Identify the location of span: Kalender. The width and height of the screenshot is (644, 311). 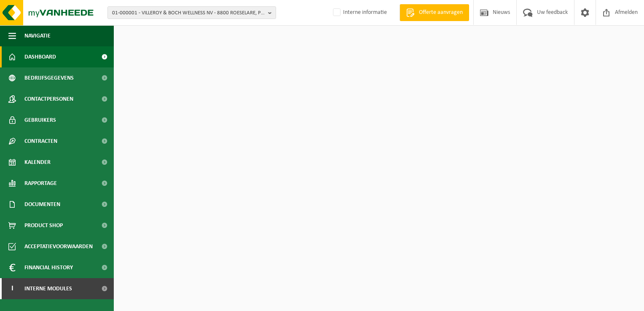
(38, 162).